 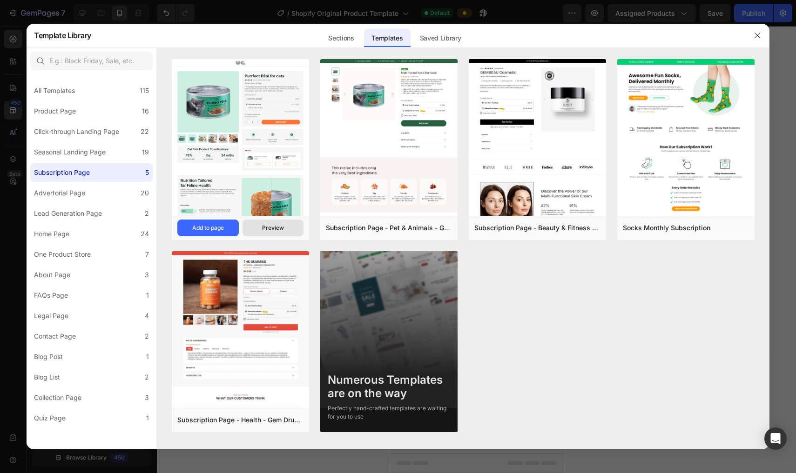 I want to click on div: About Page, so click(x=52, y=275).